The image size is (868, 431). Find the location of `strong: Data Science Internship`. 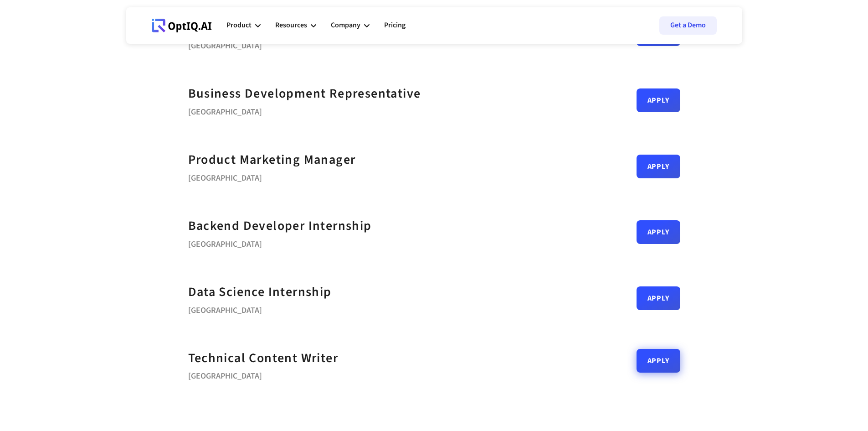

strong: Data Science Internship is located at coordinates (260, 292).